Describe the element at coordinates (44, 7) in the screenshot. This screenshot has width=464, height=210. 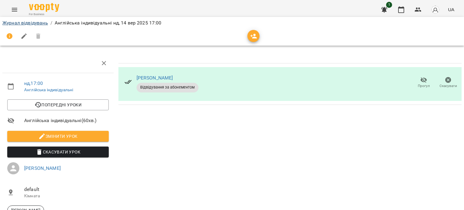
I see `img: Voopty Logo` at that location.